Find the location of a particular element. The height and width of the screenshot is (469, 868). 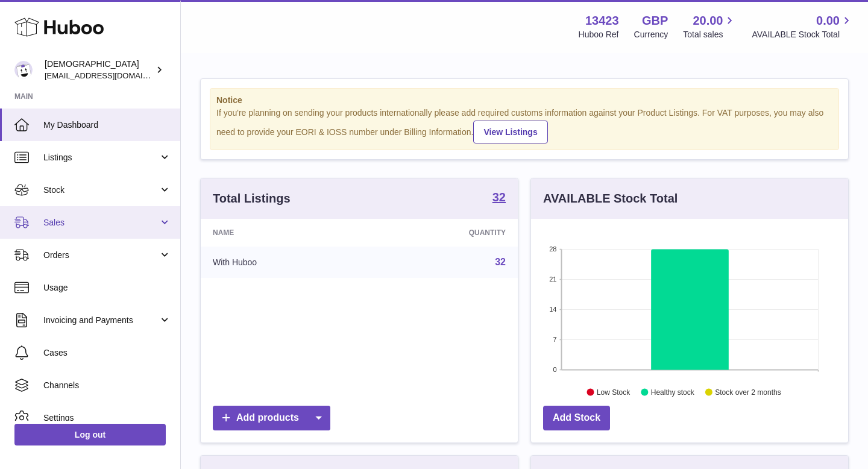

img: olgazyuz@outlook.com is located at coordinates (24, 70).